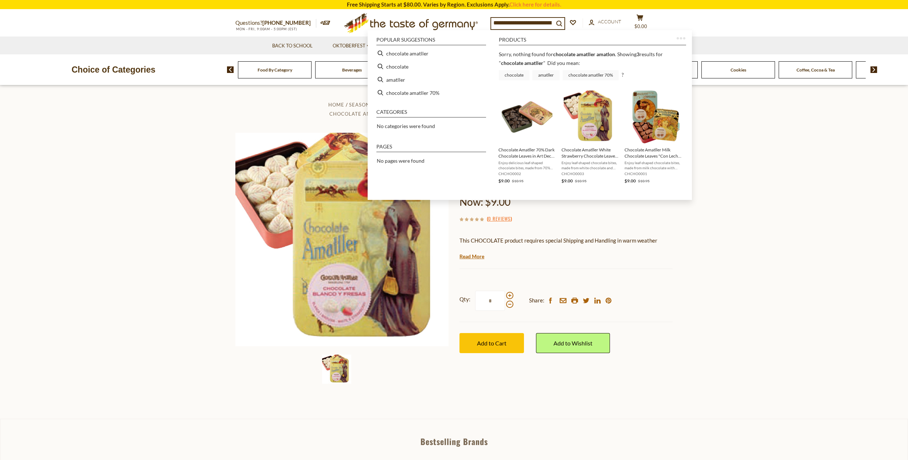  I want to click on li: Chocolate Amatller Milk Chocolate Leaves "Con Leche" in Art Deco Gift Tin, 2.1 oz, so click(653, 137).